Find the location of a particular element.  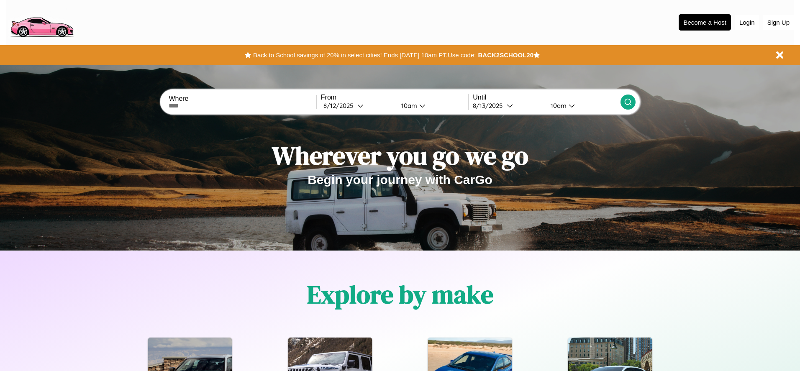

label: Until is located at coordinates (546, 97).